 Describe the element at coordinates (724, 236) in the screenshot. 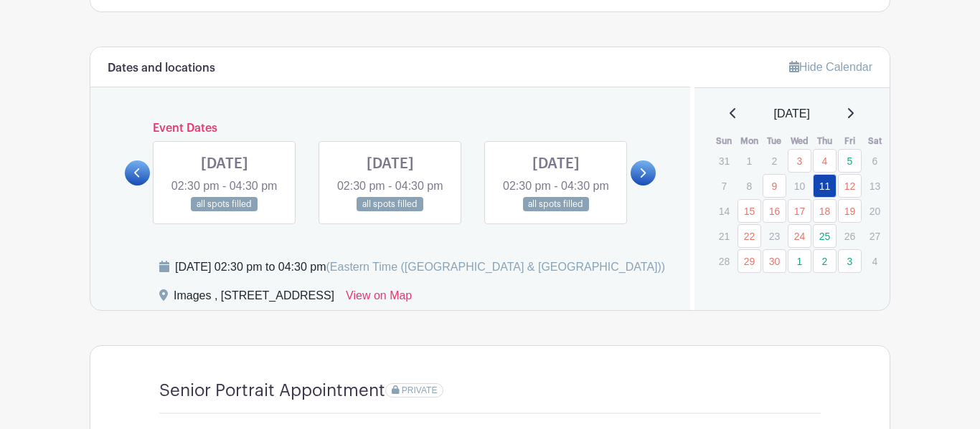

I see `p: 21` at that location.